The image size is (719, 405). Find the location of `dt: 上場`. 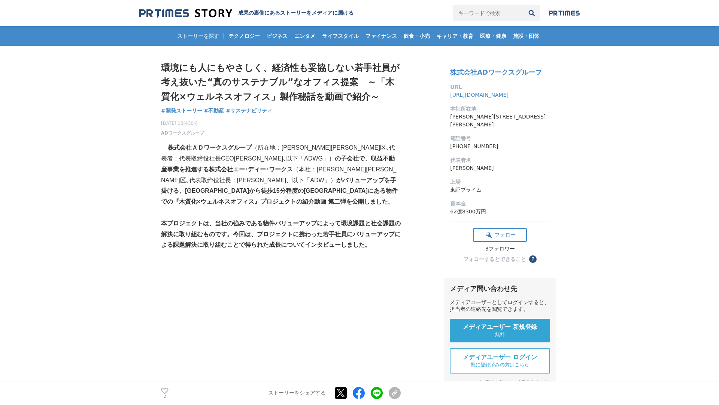

dt: 上場 is located at coordinates (500, 182).